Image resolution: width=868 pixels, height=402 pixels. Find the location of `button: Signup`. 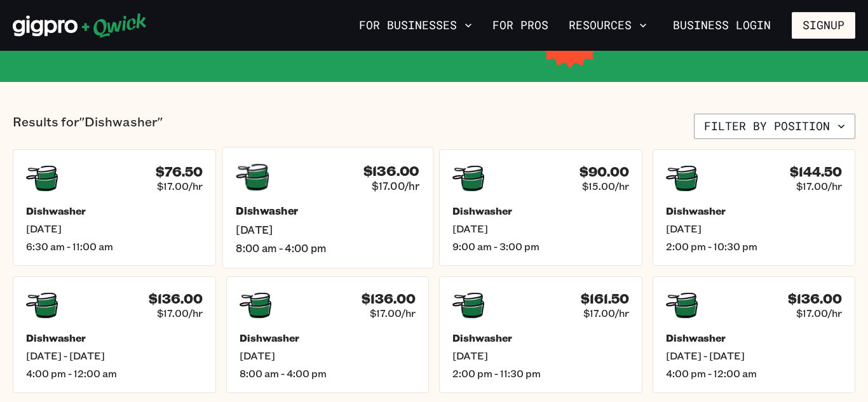

button: Signup is located at coordinates (823, 25).